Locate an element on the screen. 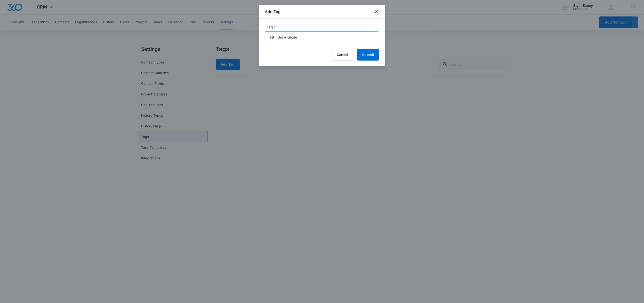  input: Tag is located at coordinates (322, 37).